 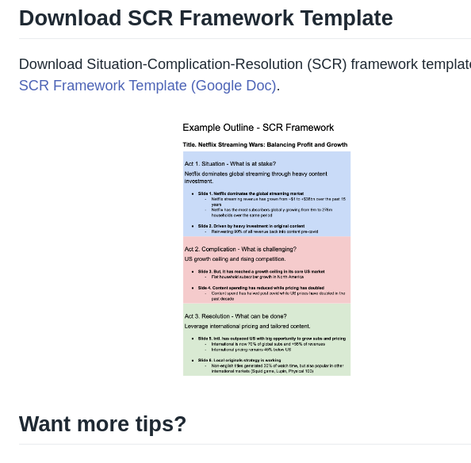 What do you see at coordinates (235, 431) in the screenshot?
I see `h2: Want more tips?` at bounding box center [235, 431].